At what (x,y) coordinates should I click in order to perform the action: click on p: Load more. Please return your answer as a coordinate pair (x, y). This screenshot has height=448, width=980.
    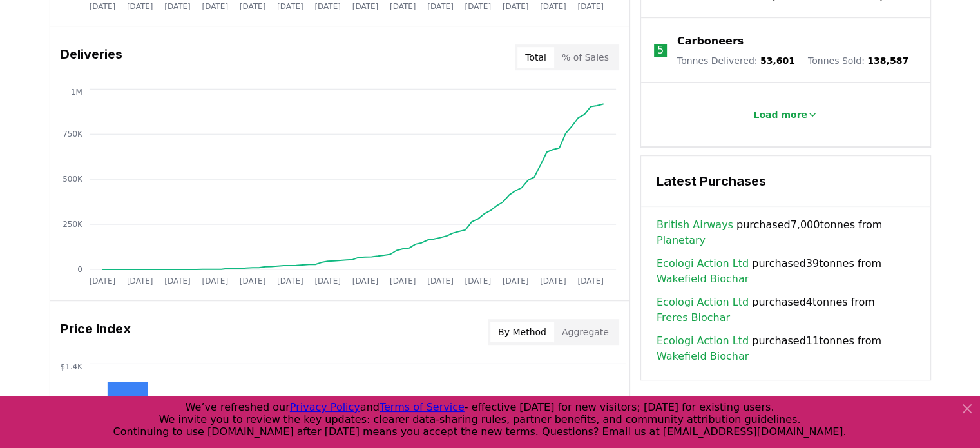
    Looking at the image, I should click on (780, 115).